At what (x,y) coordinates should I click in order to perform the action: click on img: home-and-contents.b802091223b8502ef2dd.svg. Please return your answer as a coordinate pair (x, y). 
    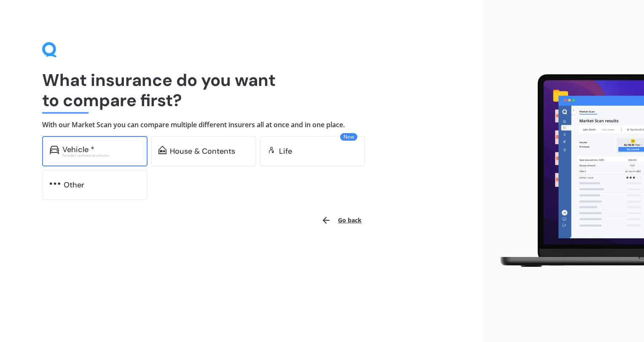
    Looking at the image, I should click on (163, 150).